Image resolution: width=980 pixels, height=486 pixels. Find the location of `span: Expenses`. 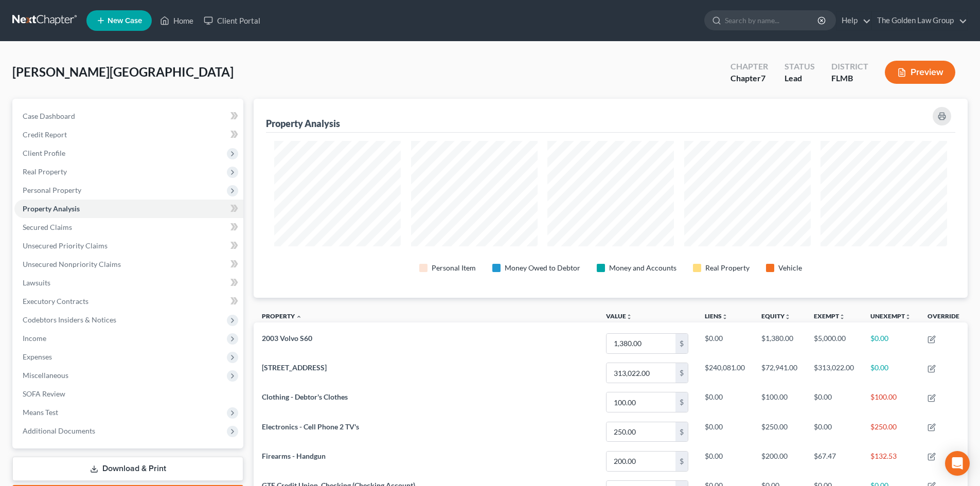

span: Expenses is located at coordinates (37, 357).